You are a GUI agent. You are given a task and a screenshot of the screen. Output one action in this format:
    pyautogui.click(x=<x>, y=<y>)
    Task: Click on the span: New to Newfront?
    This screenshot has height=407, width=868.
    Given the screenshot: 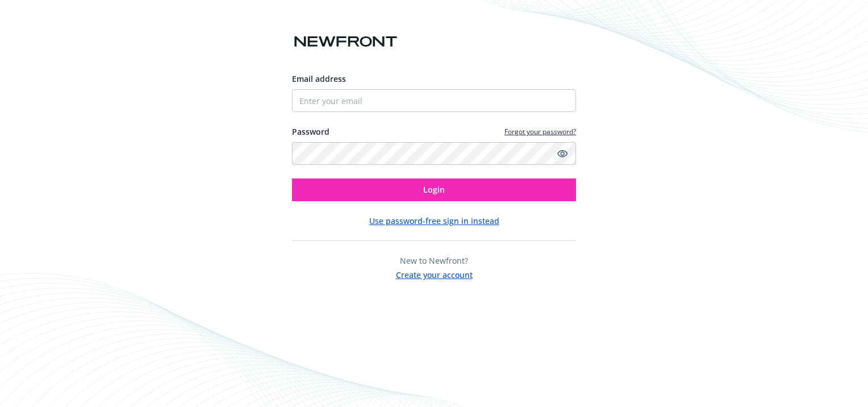 What is the action you would take?
    pyautogui.click(x=434, y=260)
    